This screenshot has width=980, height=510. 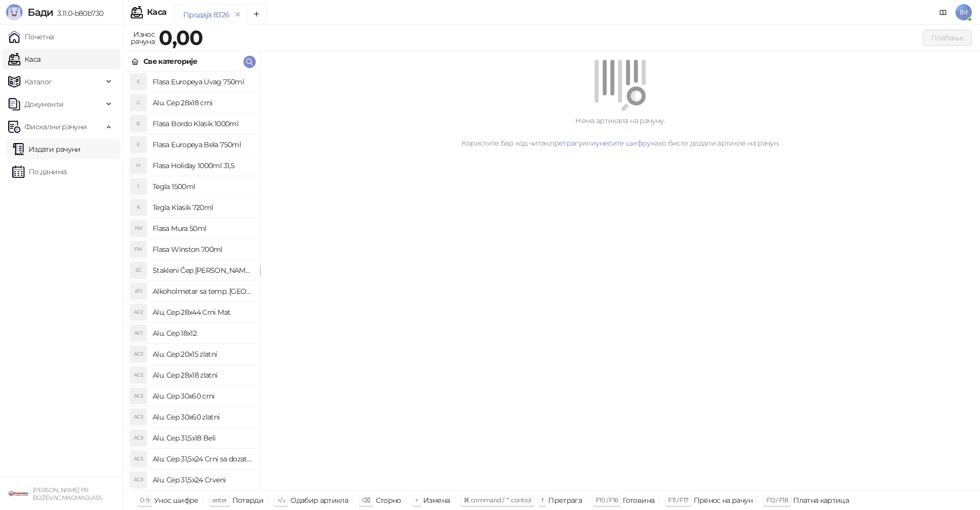 What do you see at coordinates (142, 38) in the screenshot?
I see `div: Износ рачуна` at bounding box center [142, 38].